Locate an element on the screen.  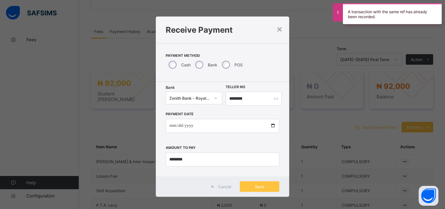
span: Payment Date is located at coordinates (25, 201).